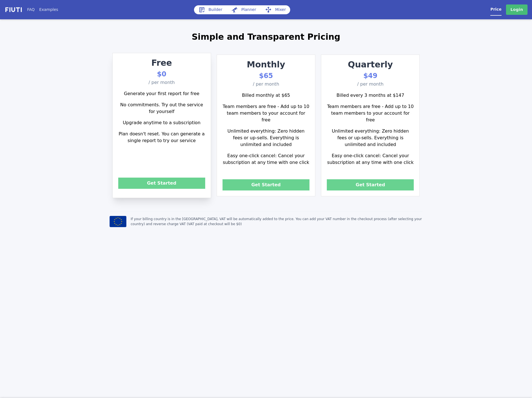  What do you see at coordinates (118, 222) in the screenshot?
I see `img: eu flag icon` at bounding box center [118, 222].